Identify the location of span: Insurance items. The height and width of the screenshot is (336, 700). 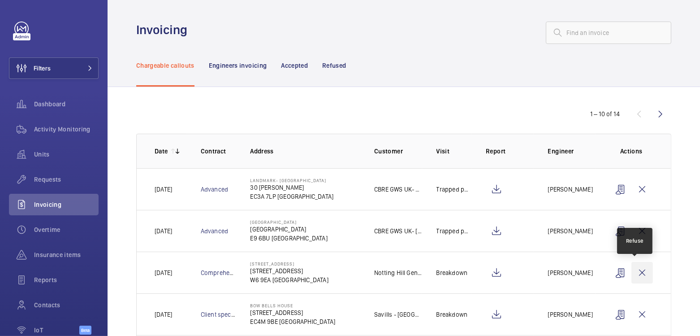
(66, 255).